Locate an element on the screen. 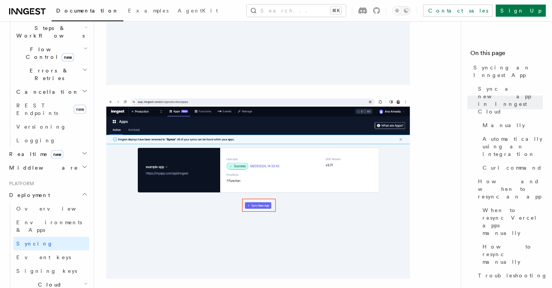 The height and width of the screenshot is (288, 552). span: Flow Control is located at coordinates (48, 53).